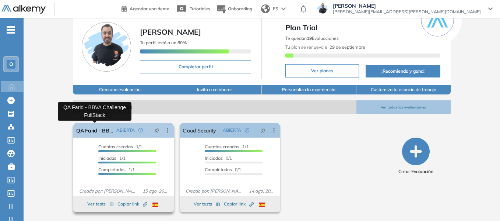 The width and height of the screenshot is (500, 221). I want to click on span: Onboarding, so click(240, 8).